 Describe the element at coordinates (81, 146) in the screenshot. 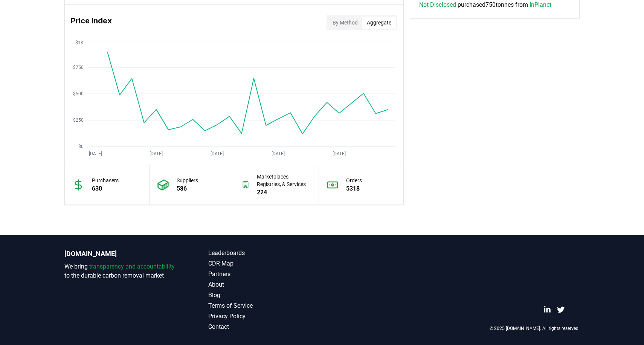

I see `tspan: $0` at that location.